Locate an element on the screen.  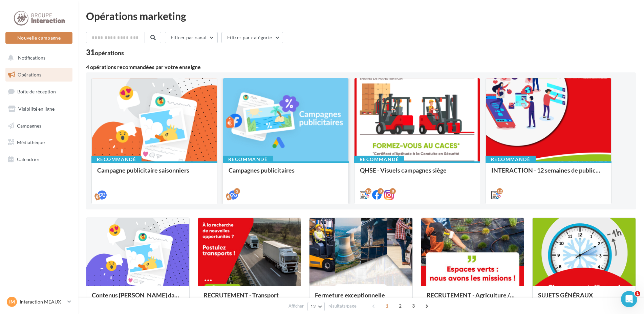
button: Filtrer par catégorie is located at coordinates (252, 38).